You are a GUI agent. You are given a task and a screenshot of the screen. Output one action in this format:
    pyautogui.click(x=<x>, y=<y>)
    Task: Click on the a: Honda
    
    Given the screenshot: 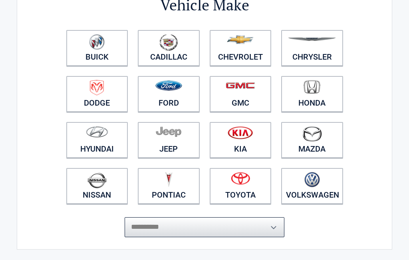 What is the action you would take?
    pyautogui.click(x=312, y=94)
    